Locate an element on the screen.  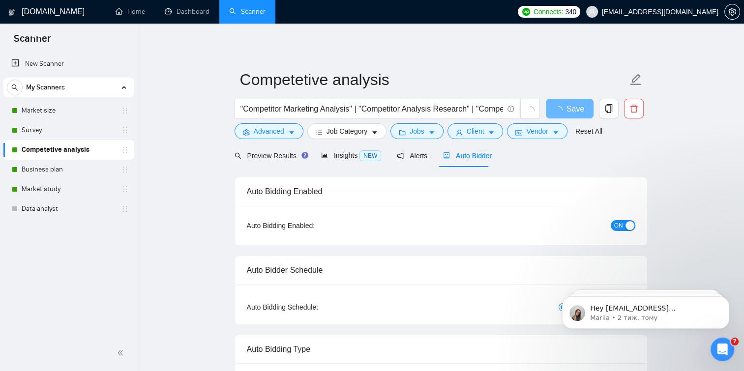
span: 340 is located at coordinates (571, 12).